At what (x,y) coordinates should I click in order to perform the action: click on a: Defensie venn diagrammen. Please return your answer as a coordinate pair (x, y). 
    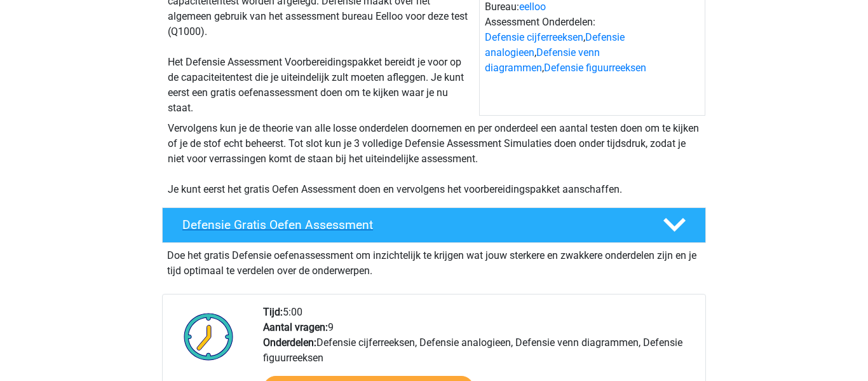
    Looking at the image, I should click on (542, 60).